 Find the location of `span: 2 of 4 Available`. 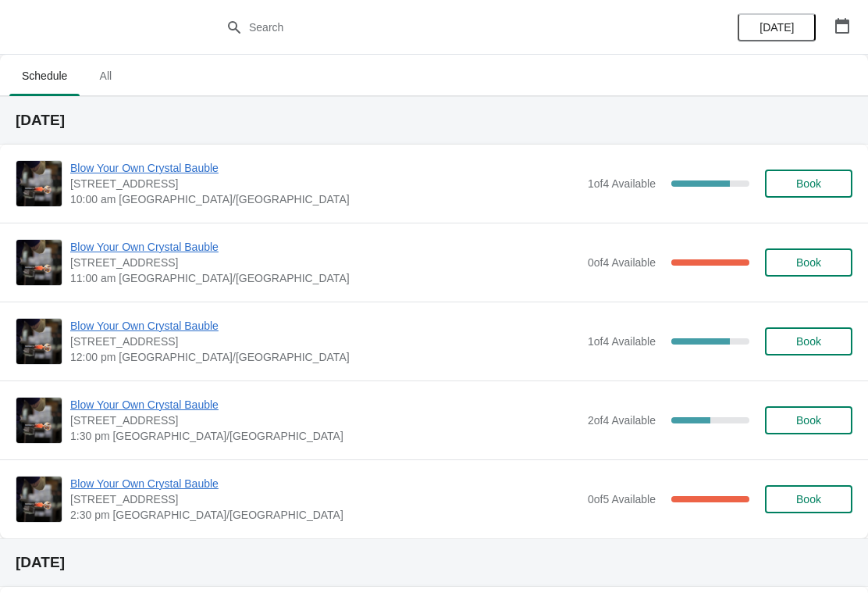

span: 2 of 4 Available is located at coordinates (621, 420).